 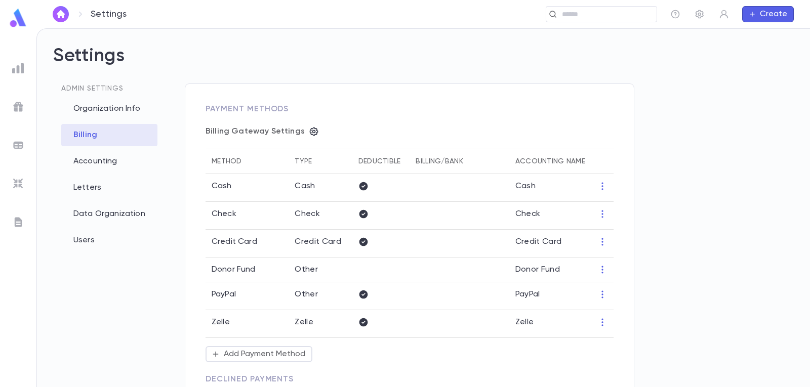 I want to click on p: Credit Card, so click(x=234, y=242).